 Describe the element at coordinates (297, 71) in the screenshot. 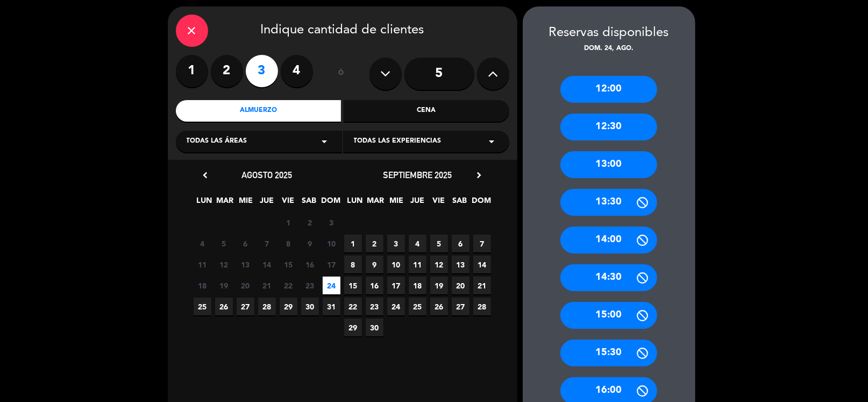

I see `label: 4` at that location.